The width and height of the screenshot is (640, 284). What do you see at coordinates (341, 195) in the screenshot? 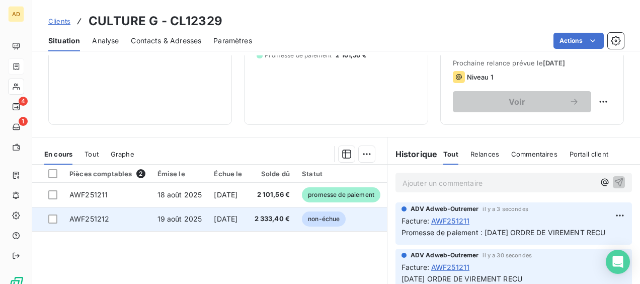
I see `span: promesse de paiement` at bounding box center [341, 195].